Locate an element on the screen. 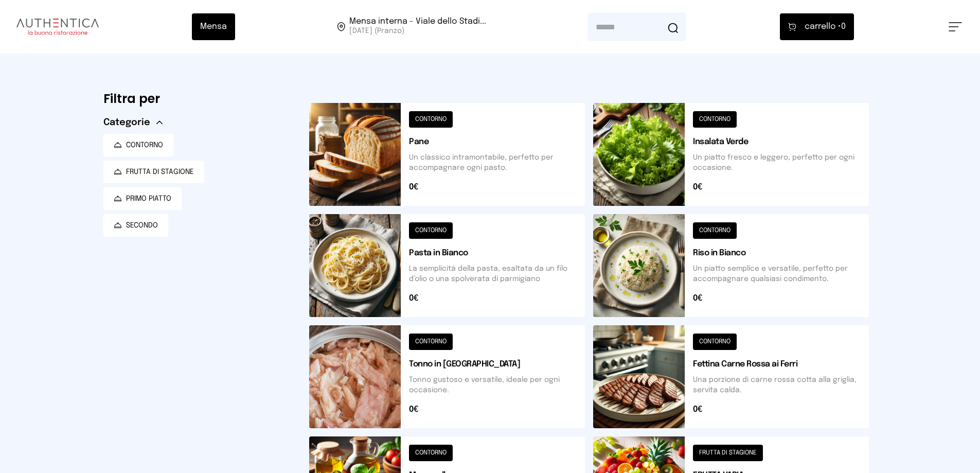 Image resolution: width=980 pixels, height=473 pixels. span: carrello • is located at coordinates (823, 27).